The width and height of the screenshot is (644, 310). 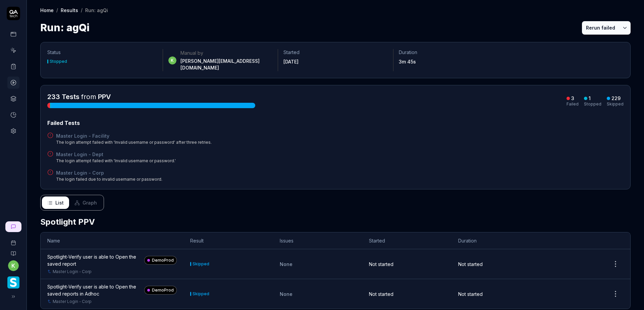 What do you see at coordinates (47, 10) in the screenshot?
I see `a: Home` at bounding box center [47, 10].